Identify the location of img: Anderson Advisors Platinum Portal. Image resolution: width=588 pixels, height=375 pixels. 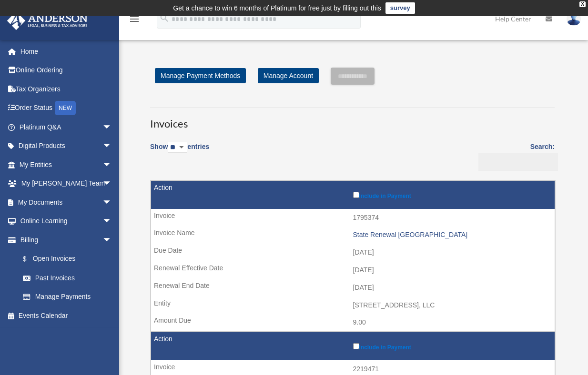
(47, 21).